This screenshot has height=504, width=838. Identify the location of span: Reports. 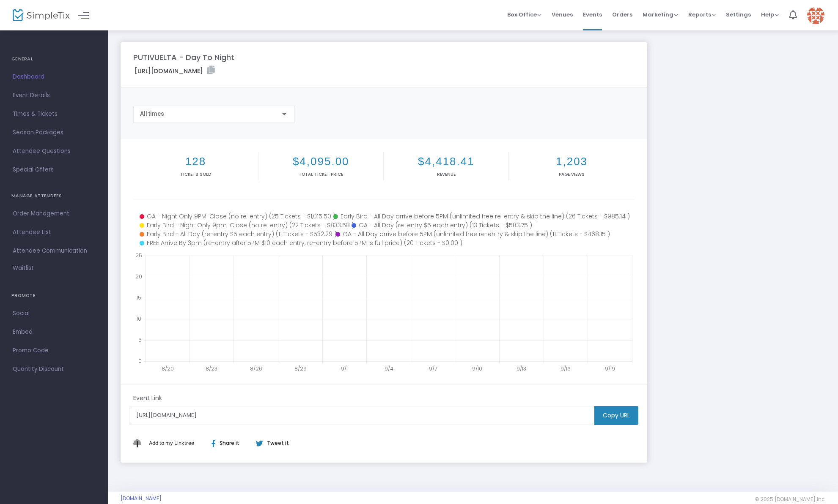
(702, 14).